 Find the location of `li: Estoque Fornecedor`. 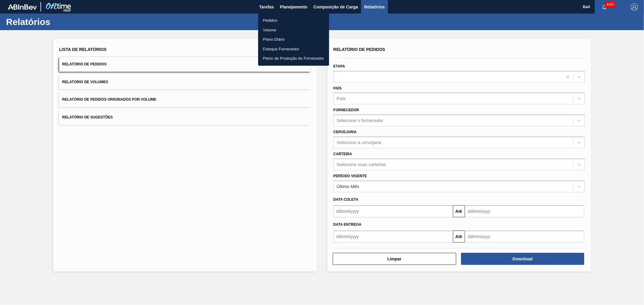

li: Estoque Fornecedor is located at coordinates (293, 49).